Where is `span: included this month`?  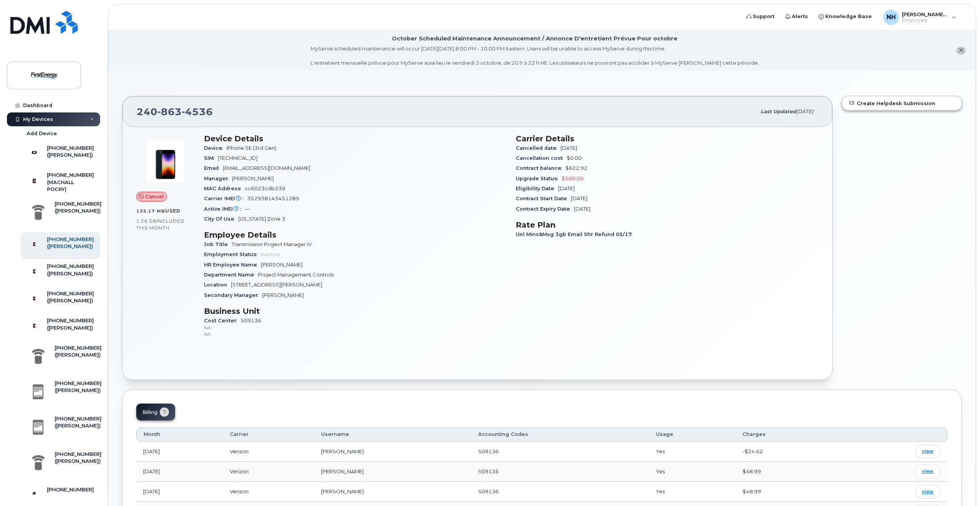 span: included this month is located at coordinates (161, 224).